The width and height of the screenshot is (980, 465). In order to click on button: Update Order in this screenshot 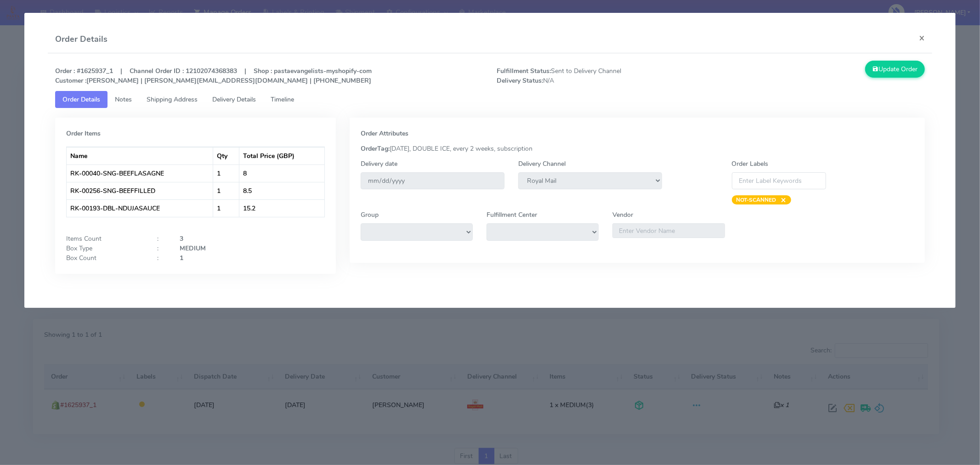, I will do `click(895, 69)`.